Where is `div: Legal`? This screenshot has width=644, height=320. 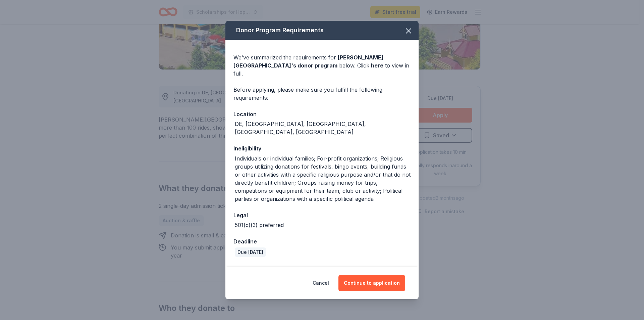 div: Legal is located at coordinates (322, 215).